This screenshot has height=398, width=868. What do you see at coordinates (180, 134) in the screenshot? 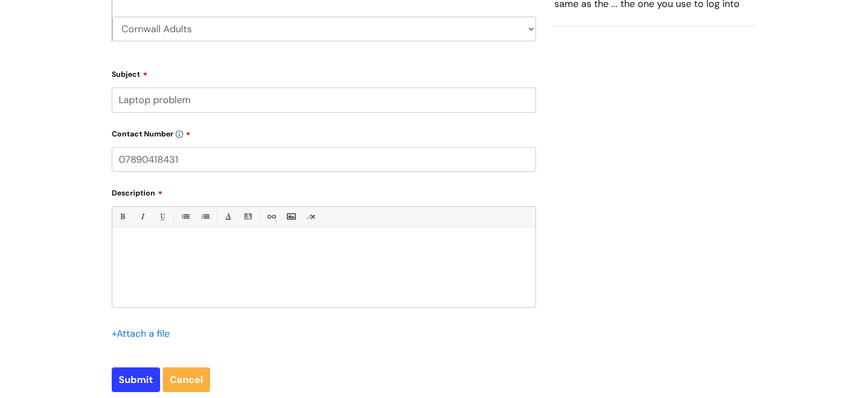
I see `img: info-icon.svg` at bounding box center [180, 134].